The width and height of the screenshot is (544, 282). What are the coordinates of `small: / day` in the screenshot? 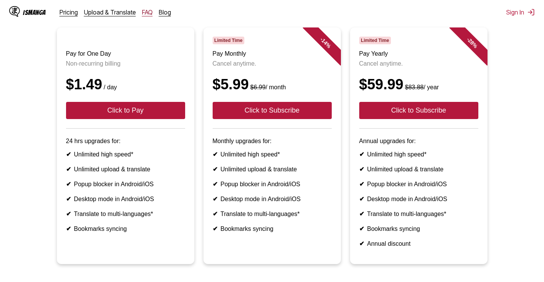 It's located at (110, 87).